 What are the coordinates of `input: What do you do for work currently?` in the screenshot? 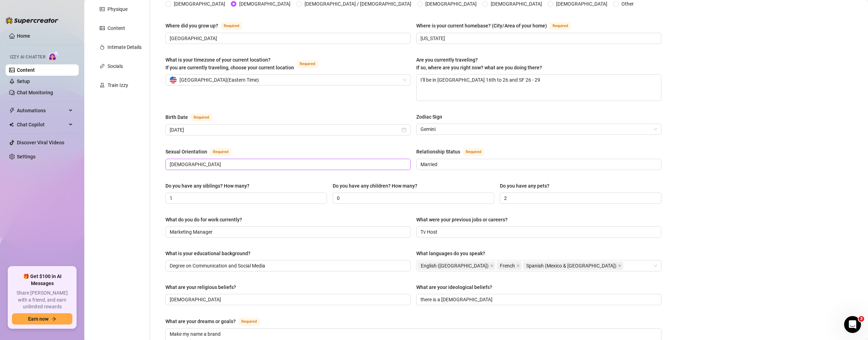 It's located at (287, 232).